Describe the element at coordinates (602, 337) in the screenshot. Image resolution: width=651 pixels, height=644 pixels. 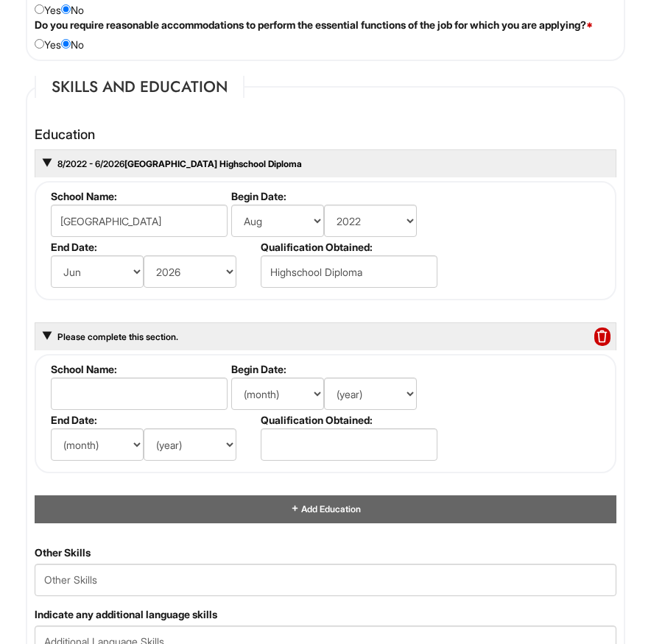
I see `a: Delete` at that location.